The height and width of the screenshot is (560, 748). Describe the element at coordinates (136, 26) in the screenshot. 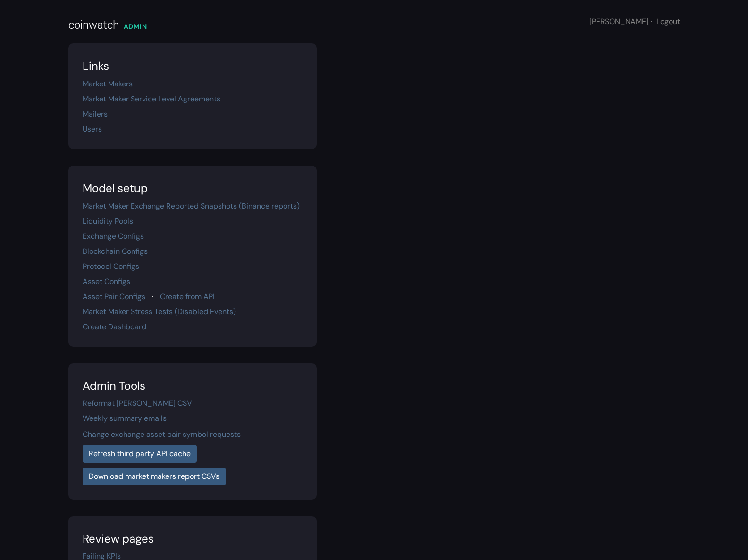

I see `div: ADMIN` at that location.